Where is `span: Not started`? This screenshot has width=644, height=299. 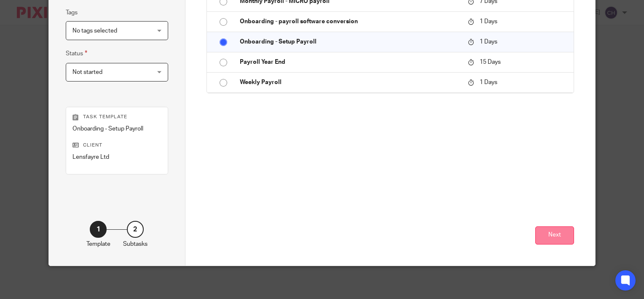
span: Not started is located at coordinates (87, 72).